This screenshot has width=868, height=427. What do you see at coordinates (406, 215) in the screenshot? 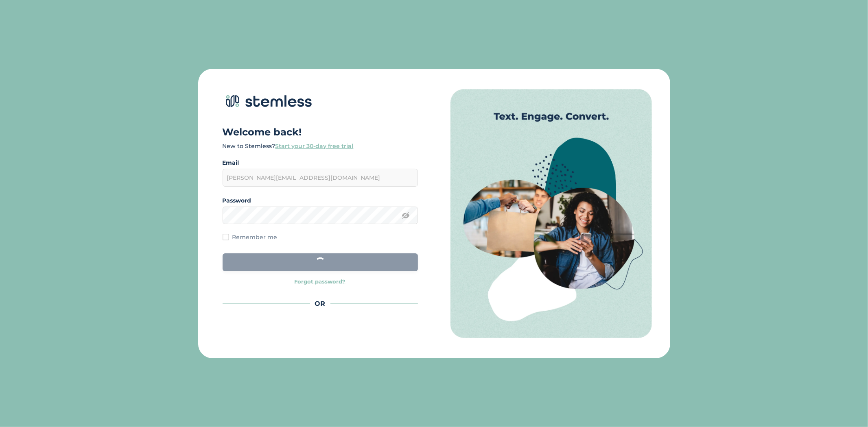
I see `img: icon-eye-line-7bc03c5c.svg` at bounding box center [406, 215].